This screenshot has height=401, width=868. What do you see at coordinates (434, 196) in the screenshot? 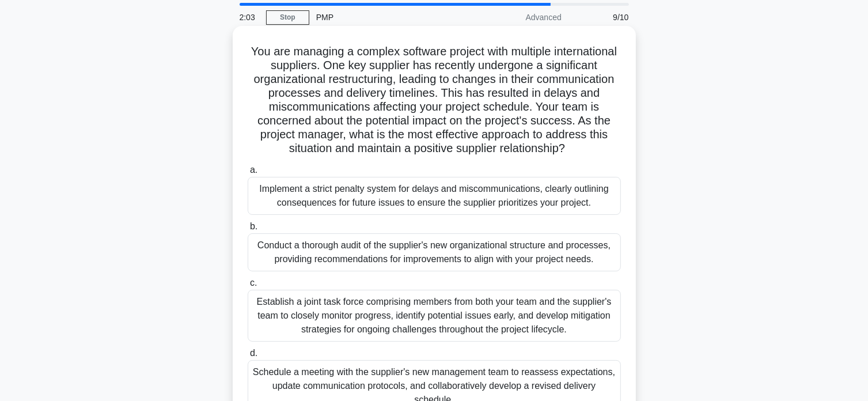
I see `div: Implement a strict penalty system for delays and miscommunications, clearly outlining consequence...` at bounding box center [434, 196].